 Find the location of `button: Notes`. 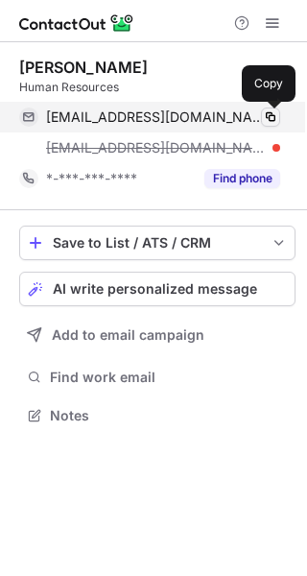

button: Notes is located at coordinates (157, 416).